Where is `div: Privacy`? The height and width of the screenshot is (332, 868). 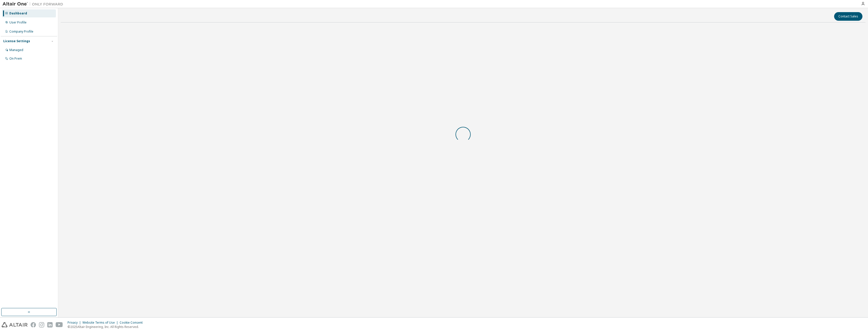 div: Privacy is located at coordinates (75, 323).